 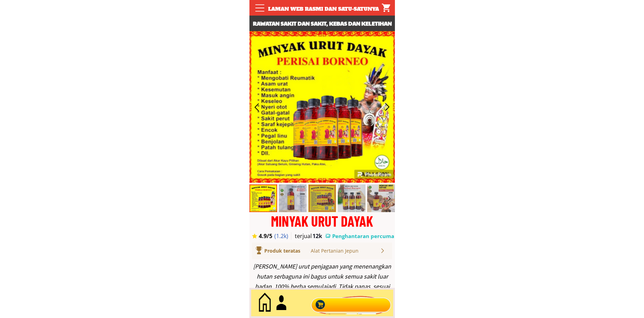 I want to click on div: Laman web rasmi dan satu-satunya, so click(x=324, y=9).